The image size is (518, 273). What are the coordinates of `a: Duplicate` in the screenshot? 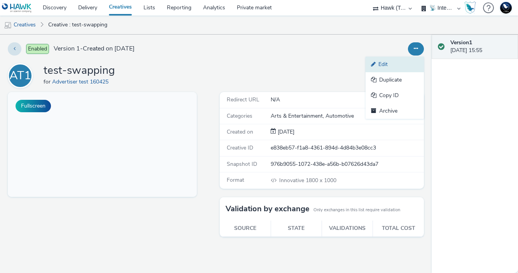 It's located at (394, 80).